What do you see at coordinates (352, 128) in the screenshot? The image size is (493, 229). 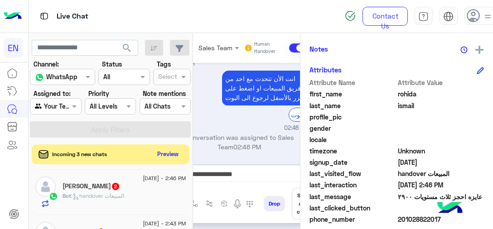 I see `span: gender` at bounding box center [352, 128].